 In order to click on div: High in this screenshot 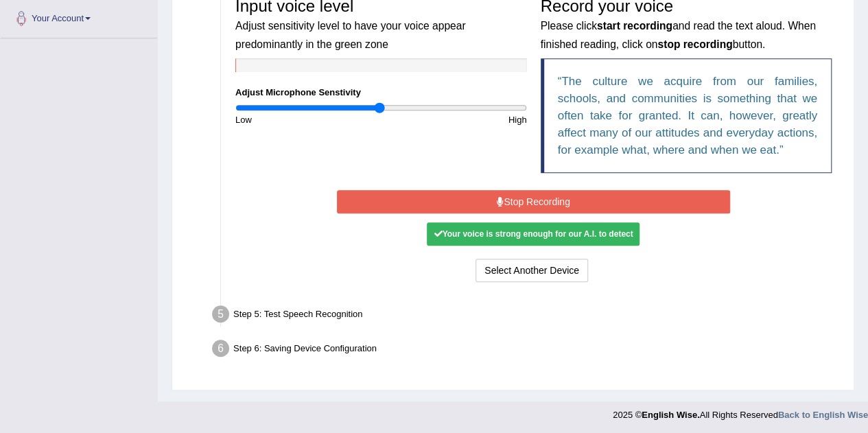, I will do `click(457, 119)`.